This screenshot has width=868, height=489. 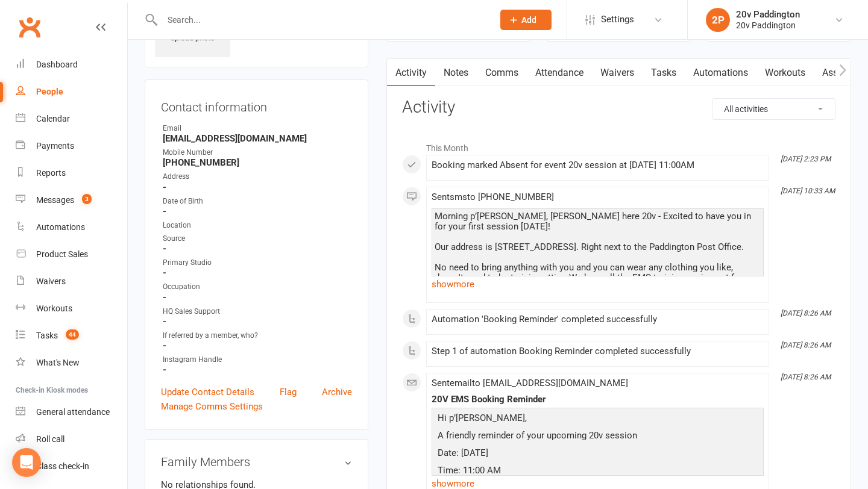 What do you see at coordinates (598, 284) in the screenshot?
I see `a: show more` at bounding box center [598, 284].